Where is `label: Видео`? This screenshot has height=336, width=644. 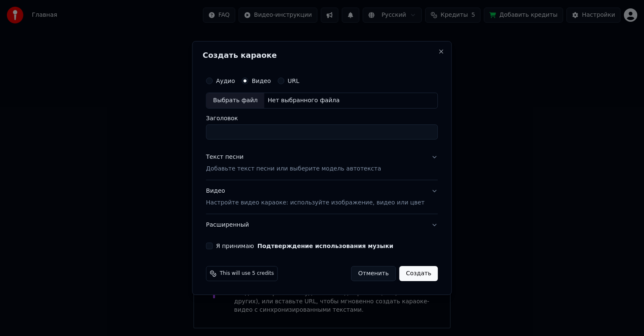 label: Видео is located at coordinates (261, 81).